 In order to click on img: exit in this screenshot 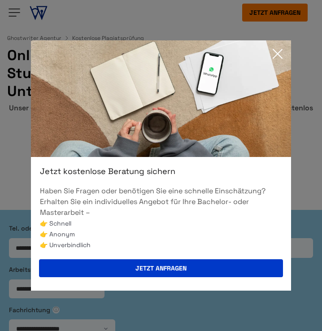, I will do `click(161, 99)`.